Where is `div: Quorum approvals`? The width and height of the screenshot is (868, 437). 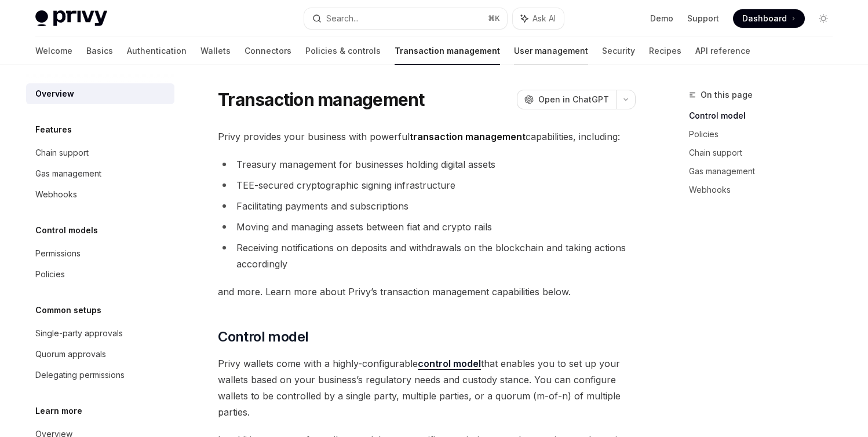 div: Quorum approvals is located at coordinates (71, 354).